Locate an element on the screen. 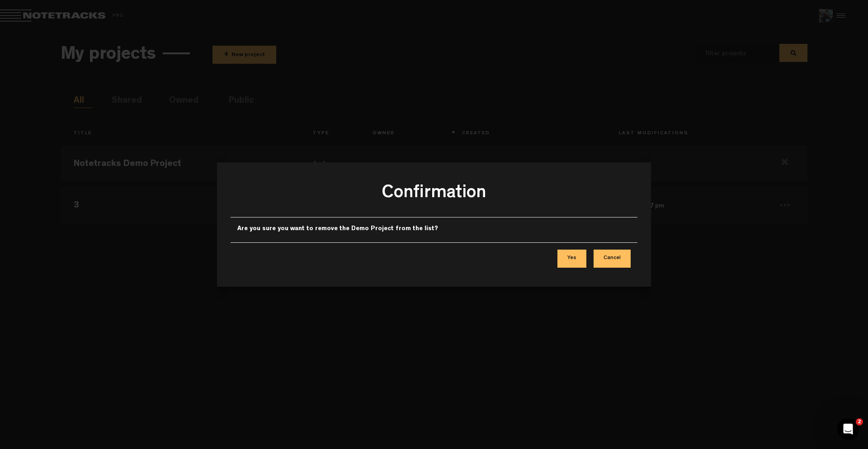  button: Yes is located at coordinates (572, 259).